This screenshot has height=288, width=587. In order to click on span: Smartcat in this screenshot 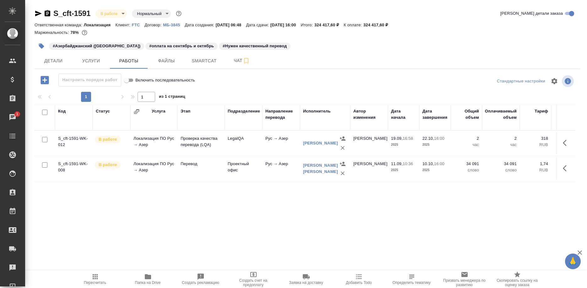, I will do `click(204, 61)`.